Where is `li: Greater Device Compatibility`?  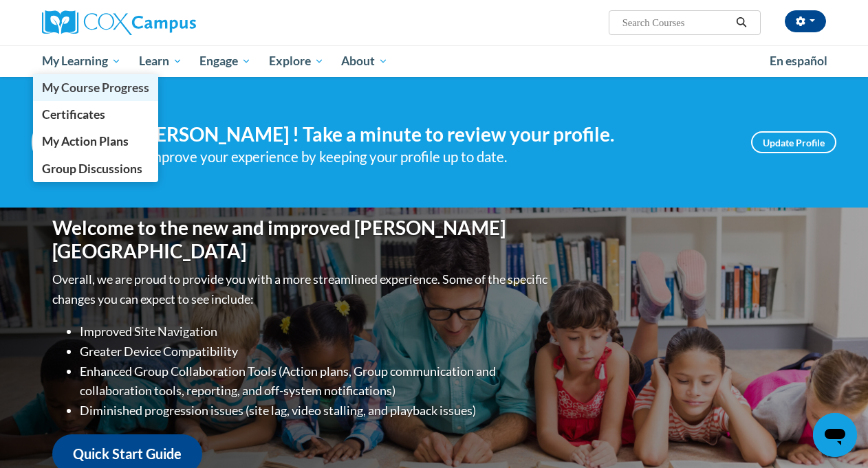
li: Greater Device Compatibility is located at coordinates (315, 351).